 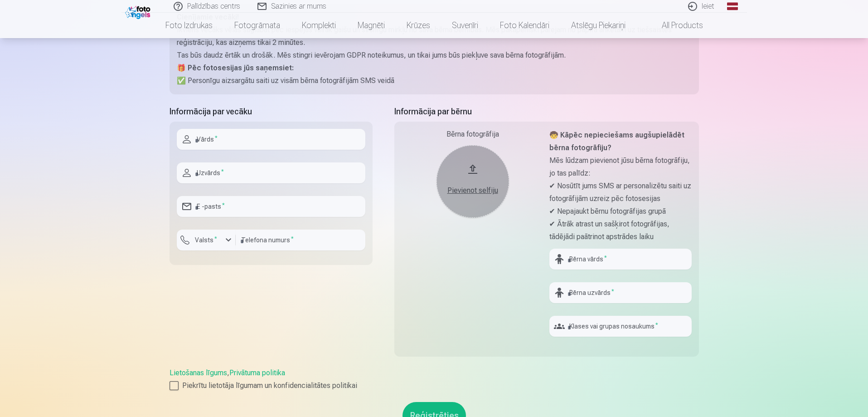 What do you see at coordinates (621, 192) in the screenshot?
I see `p: ✔ Nosūtīt jums SMS ar personalizētu saiti uz fotogrāfijām uzreiz pēc fotosesijas` at bounding box center [621, 192].